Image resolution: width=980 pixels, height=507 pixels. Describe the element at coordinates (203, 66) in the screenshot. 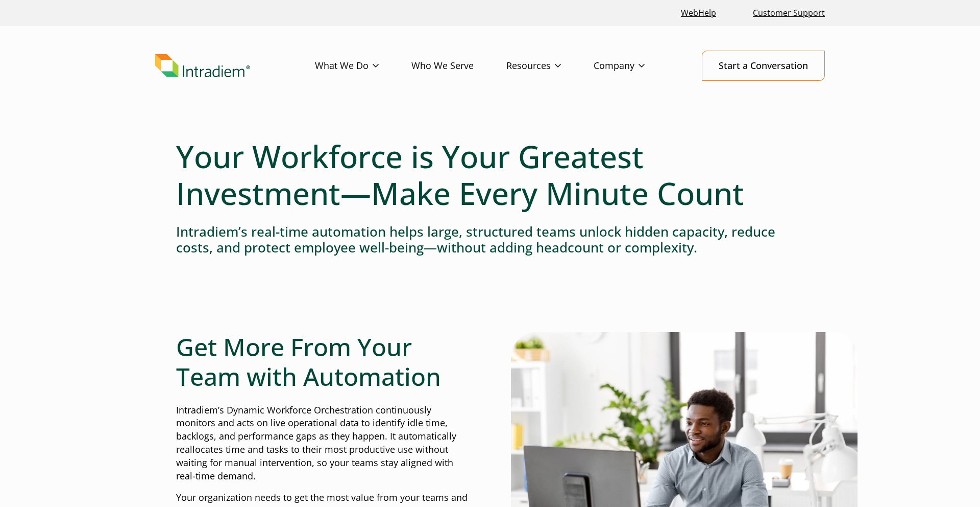

I see `img: Intradiem` at that location.